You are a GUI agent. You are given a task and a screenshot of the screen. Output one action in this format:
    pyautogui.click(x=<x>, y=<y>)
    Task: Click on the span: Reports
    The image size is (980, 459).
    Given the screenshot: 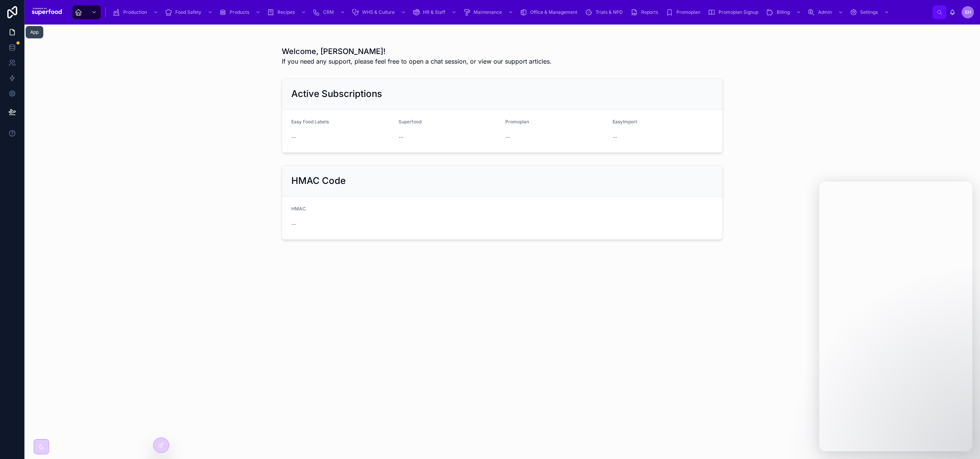 What is the action you would take?
    pyautogui.click(x=650, y=12)
    